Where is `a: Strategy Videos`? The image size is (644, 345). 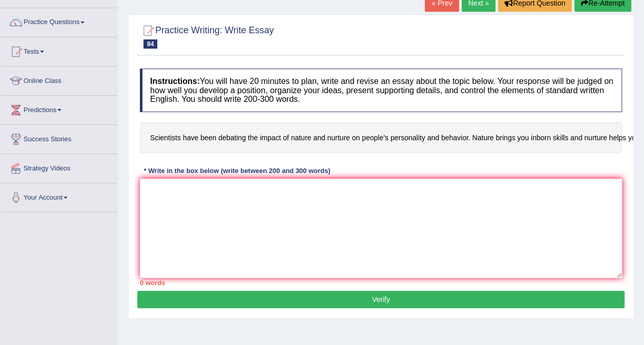 a: Strategy Videos is located at coordinates (59, 167).